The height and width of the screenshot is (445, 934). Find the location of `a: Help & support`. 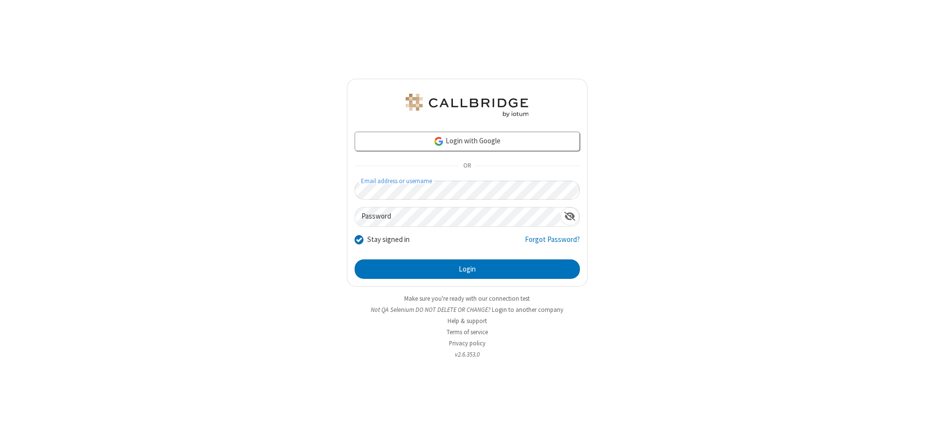

a: Help & support is located at coordinates (467, 321).